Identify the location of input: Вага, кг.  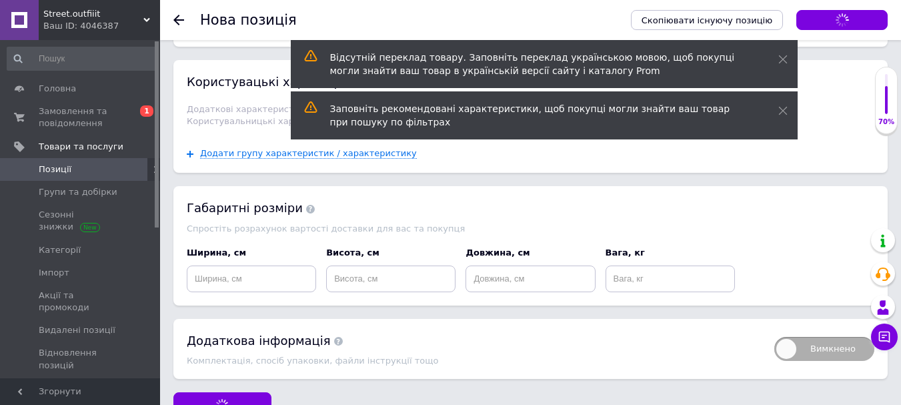
(670, 279).